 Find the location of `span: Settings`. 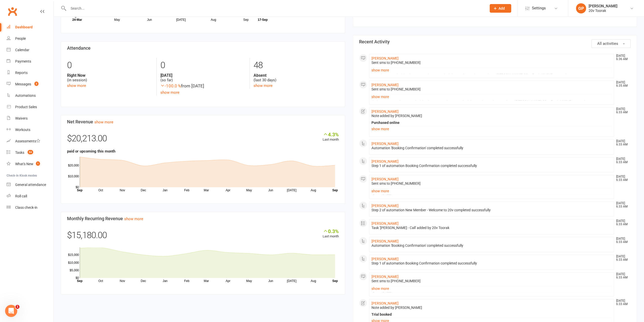

span: Settings is located at coordinates (539, 8).